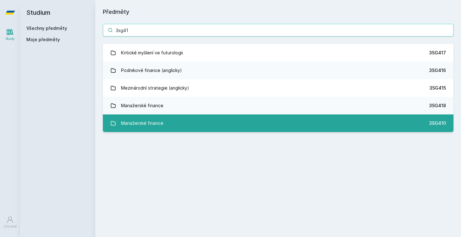 This screenshot has width=461, height=237. Describe the element at coordinates (278, 70) in the screenshot. I see `a: Podnikové finance (anglicky) 3SG416` at that location.